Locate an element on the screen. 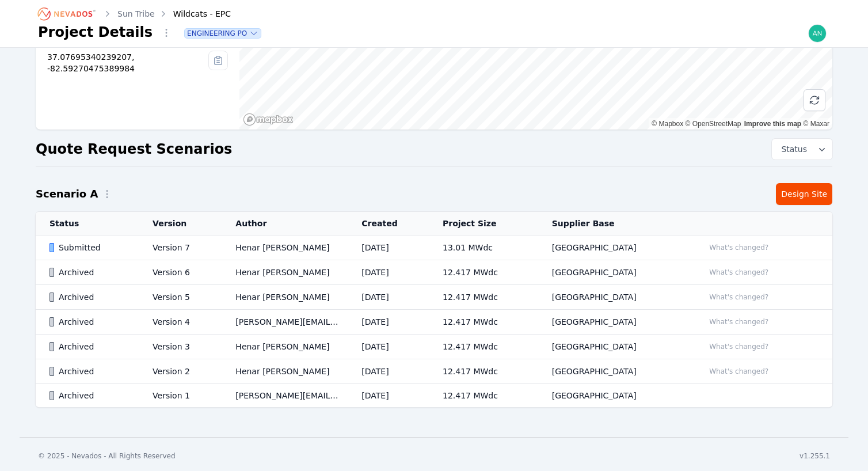 The image size is (868, 471). div: v1.255.1 is located at coordinates (815, 456).